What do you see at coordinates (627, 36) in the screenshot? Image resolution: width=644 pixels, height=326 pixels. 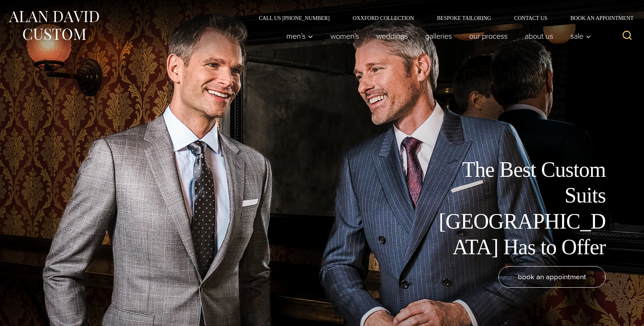 I see `button: View Search Form` at bounding box center [627, 36].